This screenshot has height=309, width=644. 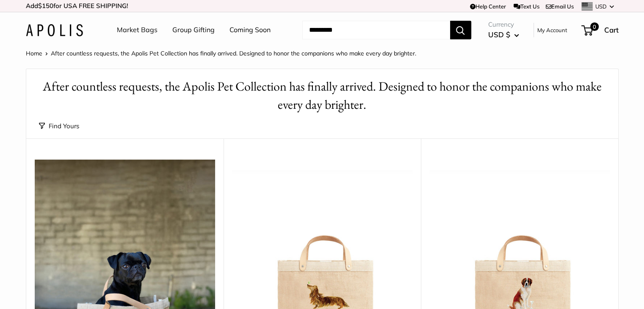 What do you see at coordinates (551, 30) in the screenshot?
I see `a: My Account` at bounding box center [551, 30].